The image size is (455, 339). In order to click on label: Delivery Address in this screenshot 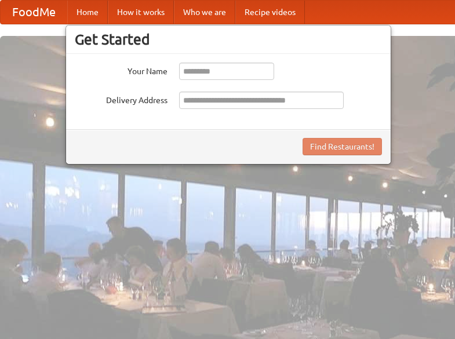, I will do `click(121, 99)`.